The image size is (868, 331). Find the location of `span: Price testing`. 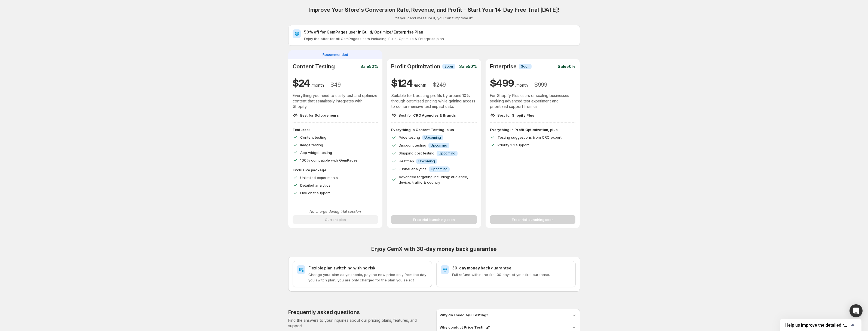

span: Price testing is located at coordinates (409, 137).